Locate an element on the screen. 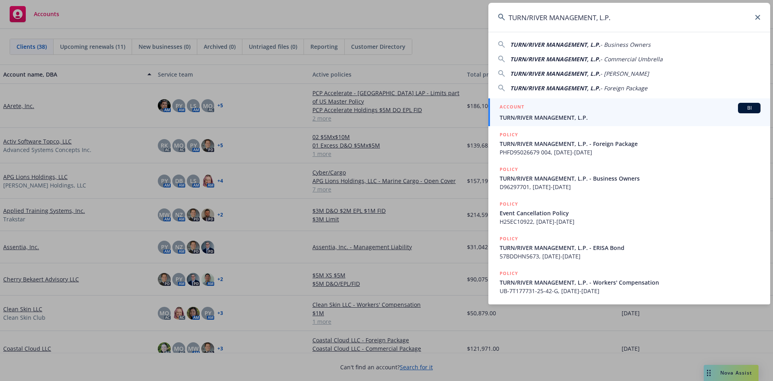 This screenshot has width=773, height=381. span: BI is located at coordinates (750, 108).